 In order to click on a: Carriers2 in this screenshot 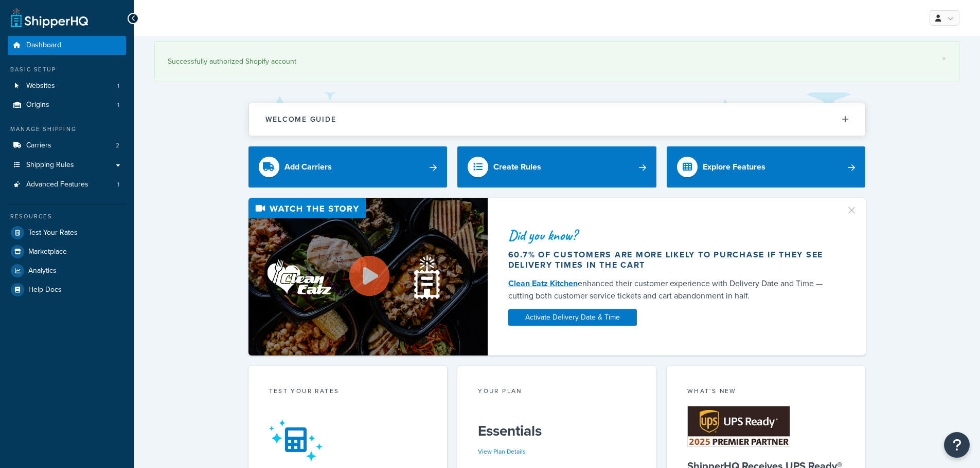, I will do `click(67, 145)`.